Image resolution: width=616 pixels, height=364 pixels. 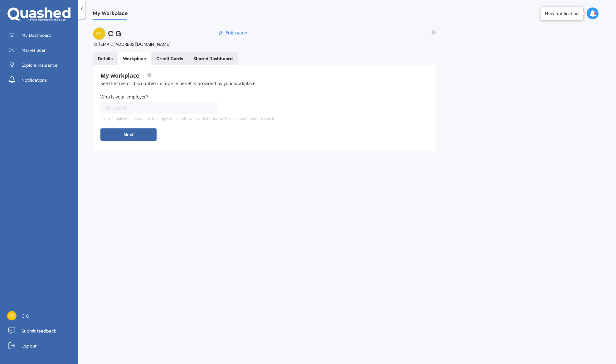 I want to click on a: Explore insurance, so click(x=41, y=65).